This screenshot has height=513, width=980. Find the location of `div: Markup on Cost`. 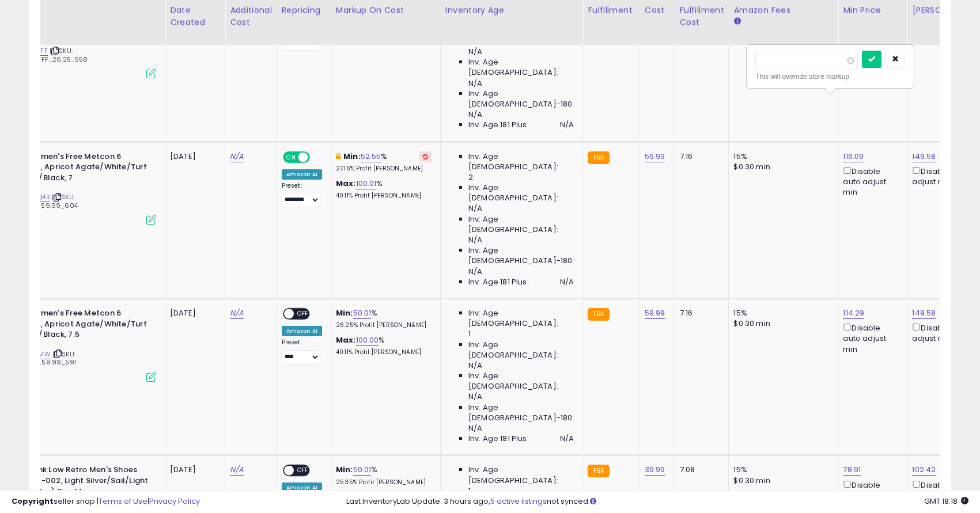

div: Markup on Cost is located at coordinates (386, 10).